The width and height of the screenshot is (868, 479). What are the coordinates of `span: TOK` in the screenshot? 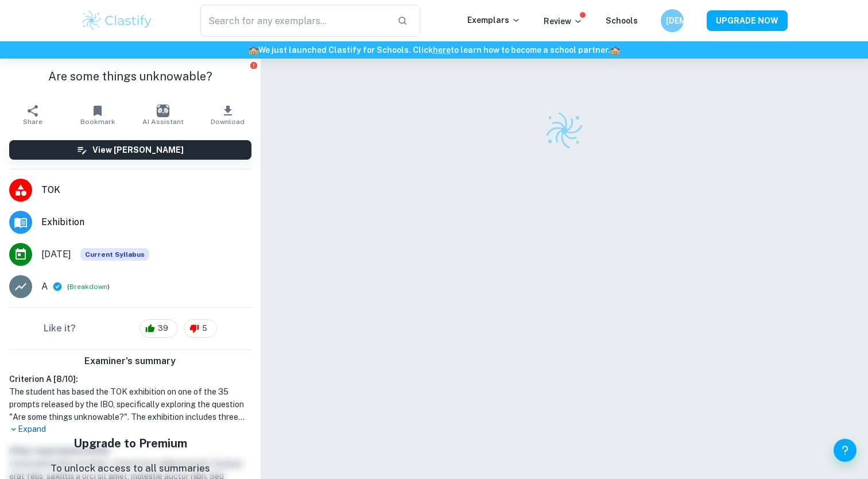 It's located at (146, 190).